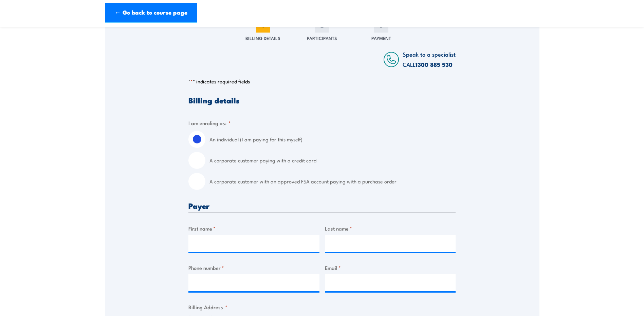 Image resolution: width=644 pixels, height=316 pixels. I want to click on h3: Billing details, so click(322, 100).